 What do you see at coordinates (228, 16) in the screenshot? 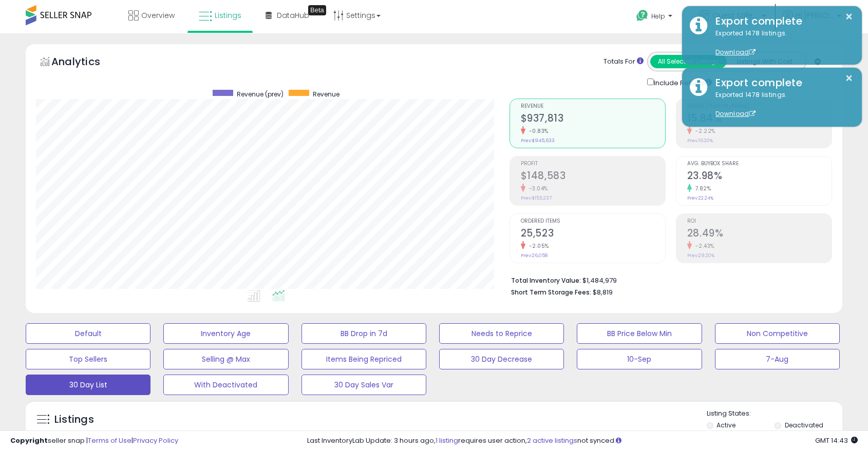
I see `span: Listings` at bounding box center [228, 16].